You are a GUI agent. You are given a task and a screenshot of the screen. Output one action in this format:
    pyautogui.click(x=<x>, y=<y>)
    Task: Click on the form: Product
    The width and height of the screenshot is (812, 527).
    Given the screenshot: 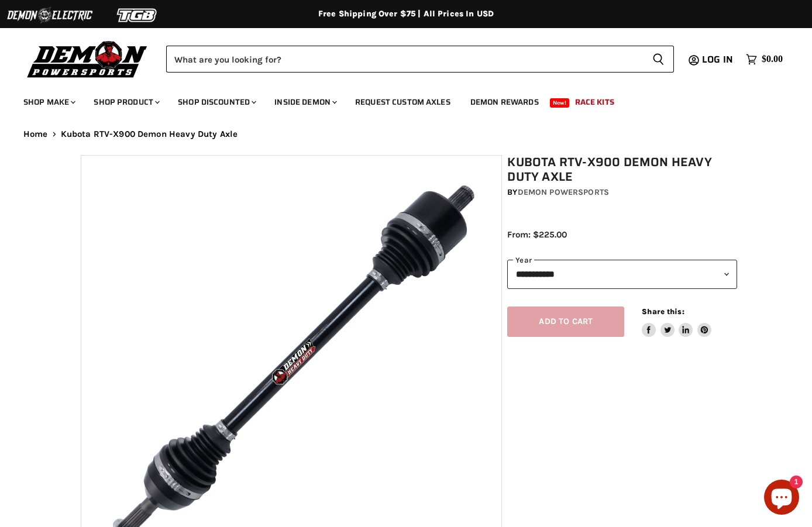 What is the action you would take?
    pyautogui.click(x=420, y=59)
    